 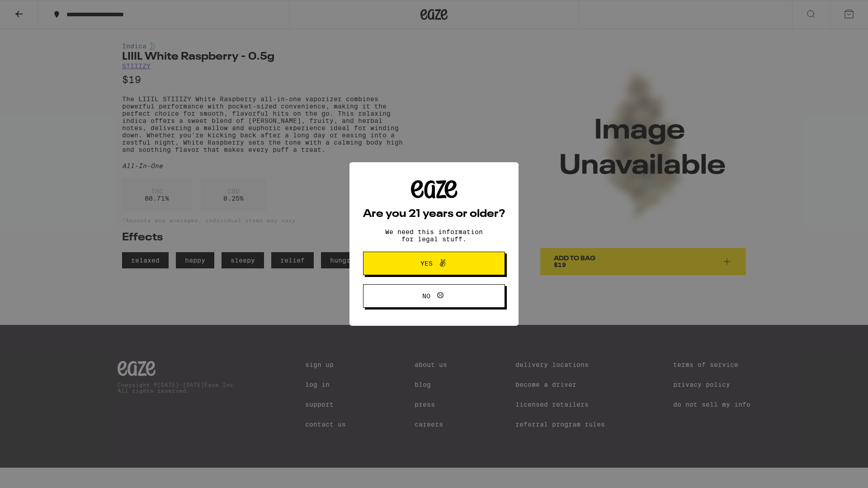 What do you see at coordinates (434, 296) in the screenshot?
I see `button: No` at bounding box center [434, 296].